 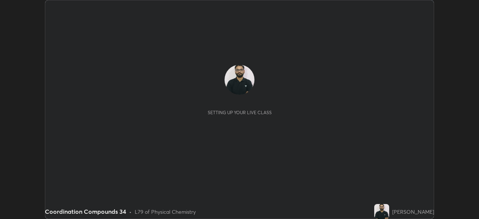 I want to click on div: L79 of Physical Chemistry, so click(x=165, y=211).